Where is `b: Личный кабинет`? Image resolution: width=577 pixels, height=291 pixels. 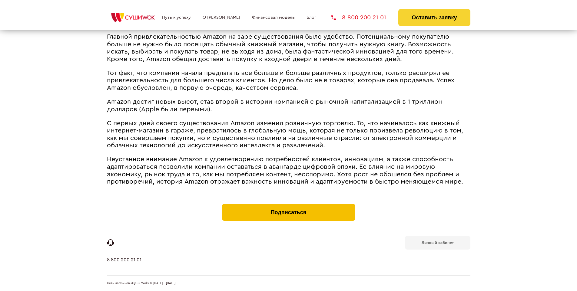 b: Личный кабинет is located at coordinates (438, 243).